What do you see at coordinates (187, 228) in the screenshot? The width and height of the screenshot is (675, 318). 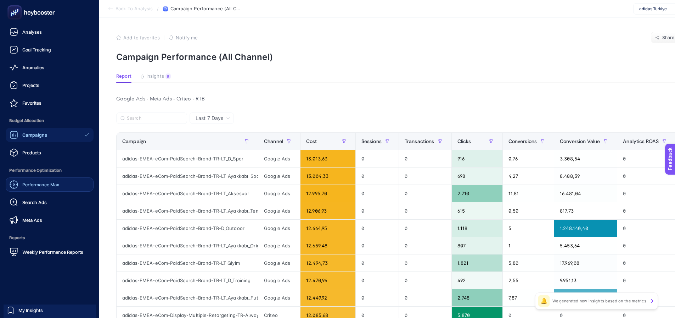 I see `div: adidas-EMEA-eCom-PaidSearch-Brand-TR-D_Outdoor` at bounding box center [187, 228].